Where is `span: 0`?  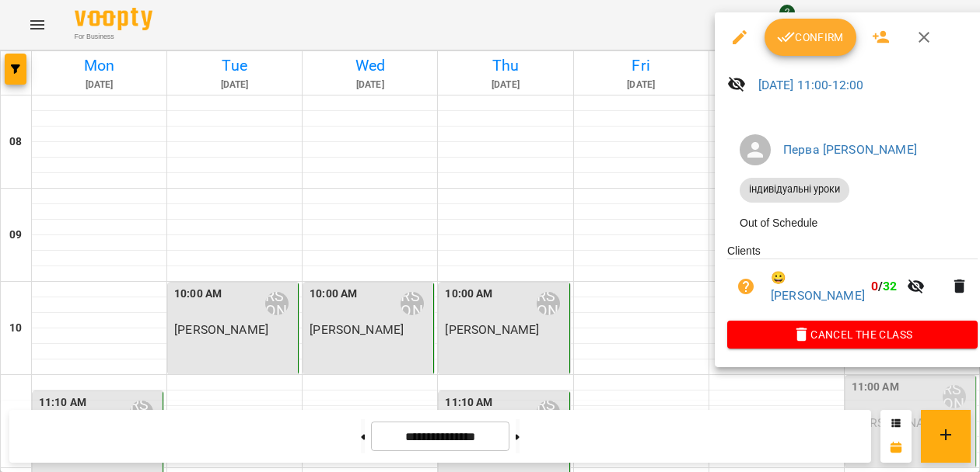
span: 0 is located at coordinates (874, 286).